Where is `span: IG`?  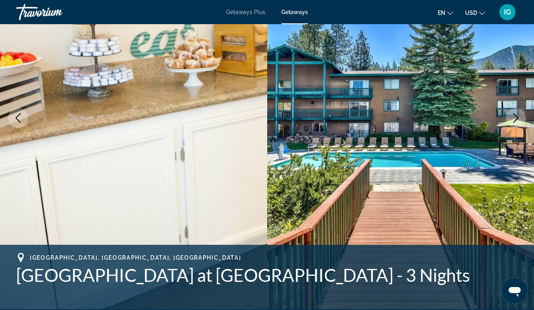
span: IG is located at coordinates (507, 12).